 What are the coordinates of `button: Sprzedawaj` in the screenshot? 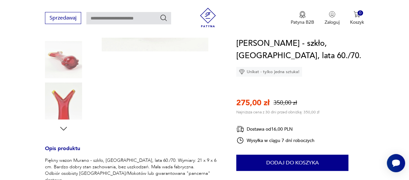 It's located at (63, 18).